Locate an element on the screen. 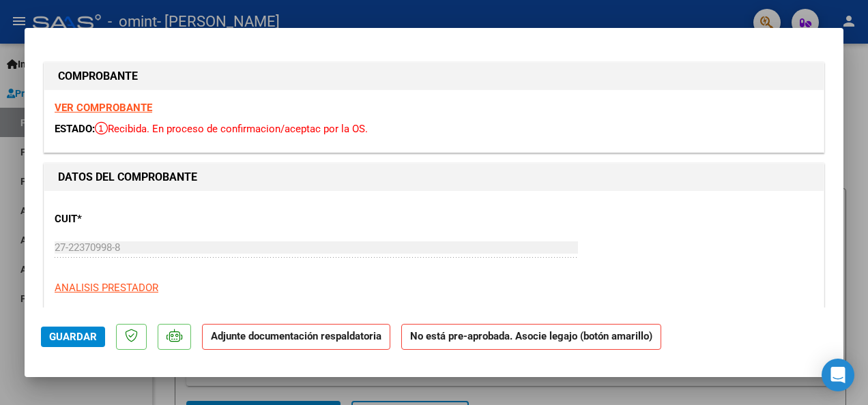 This screenshot has width=868, height=405. strong: DATOS DEL COMPROBANTE is located at coordinates (128, 177).